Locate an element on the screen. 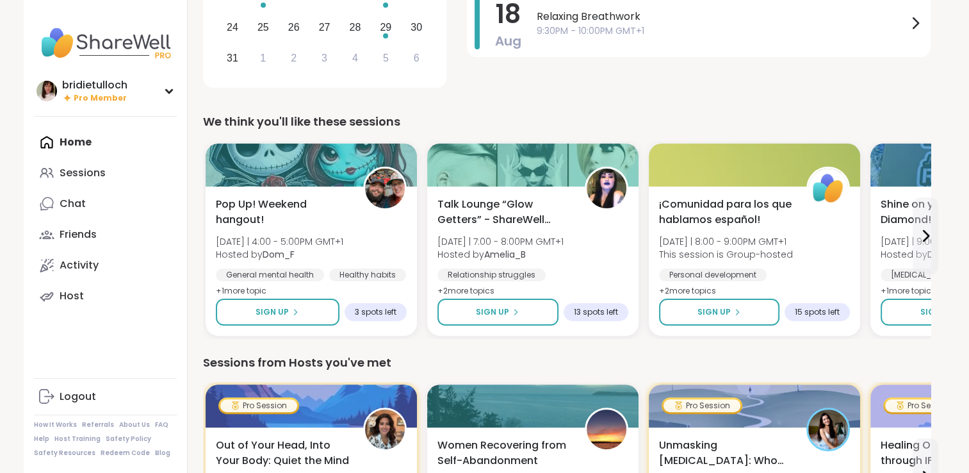 The image size is (969, 473). div: Choose Tuesday, August 26th, 2025 is located at coordinates (293, 27).